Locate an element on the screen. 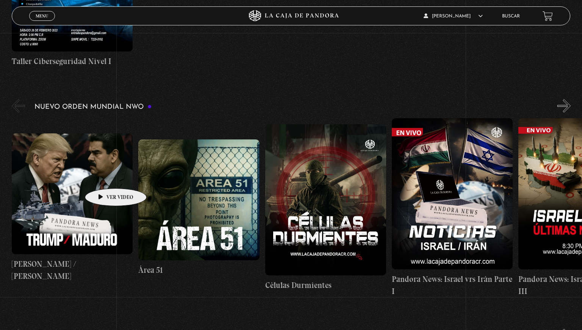 The image size is (582, 330). h4: Área 51 is located at coordinates (198, 270).